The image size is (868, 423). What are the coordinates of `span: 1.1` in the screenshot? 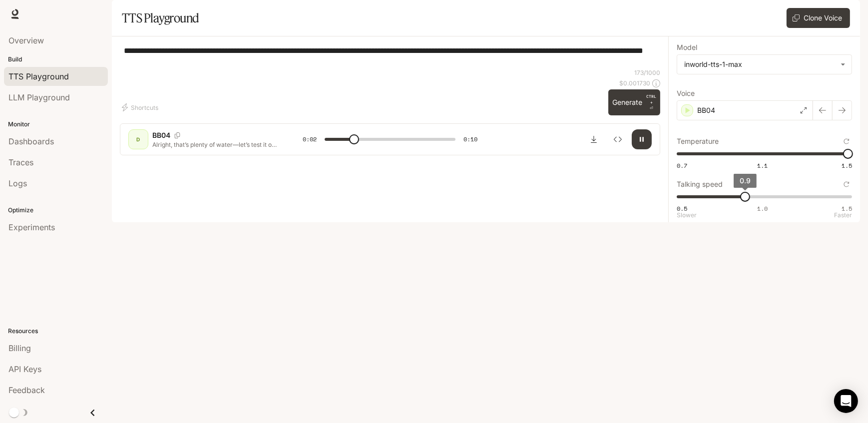 It's located at (762, 166).